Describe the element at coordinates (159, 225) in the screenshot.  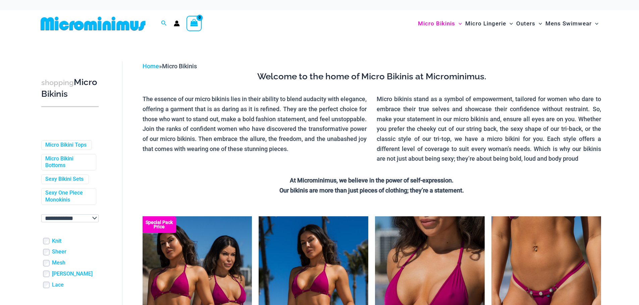
I see `b: Special Pack Price` at that location.